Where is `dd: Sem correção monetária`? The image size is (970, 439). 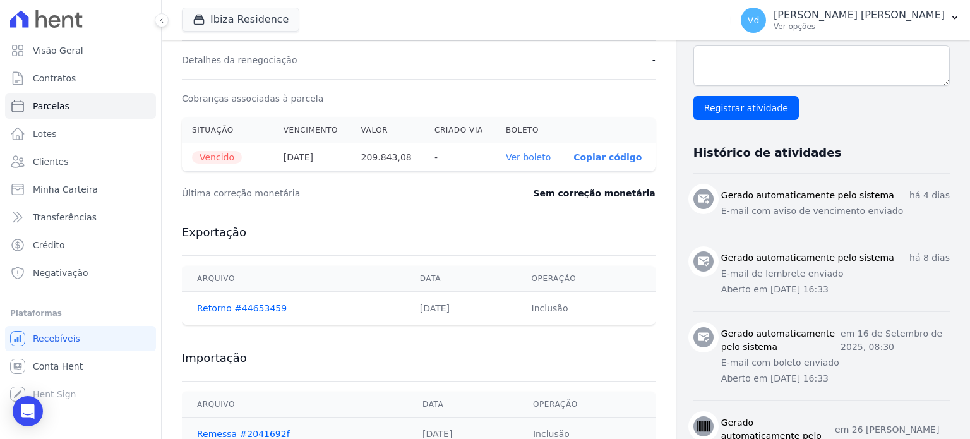
dd: Sem correção monetária is located at coordinates (594, 193).